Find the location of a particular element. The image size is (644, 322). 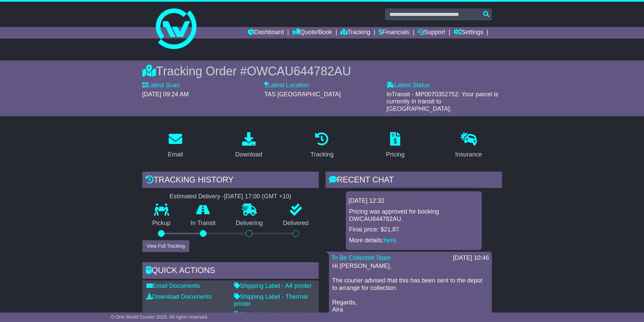

p: Delivering is located at coordinates (249, 223).